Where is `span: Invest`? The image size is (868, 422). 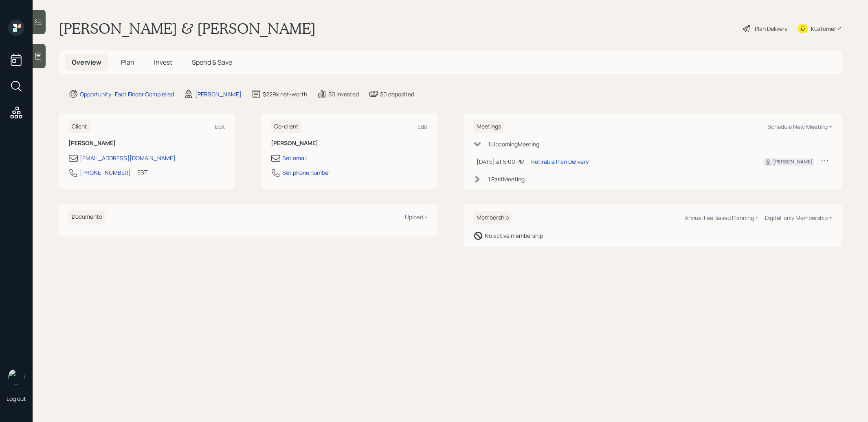
span: Invest is located at coordinates (163, 62).